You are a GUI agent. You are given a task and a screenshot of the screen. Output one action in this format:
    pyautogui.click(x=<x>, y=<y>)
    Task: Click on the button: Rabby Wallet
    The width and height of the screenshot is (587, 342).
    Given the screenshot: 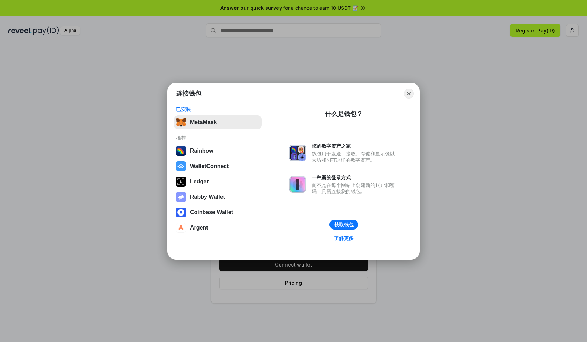 What is the action you would take?
    pyautogui.click(x=218, y=197)
    